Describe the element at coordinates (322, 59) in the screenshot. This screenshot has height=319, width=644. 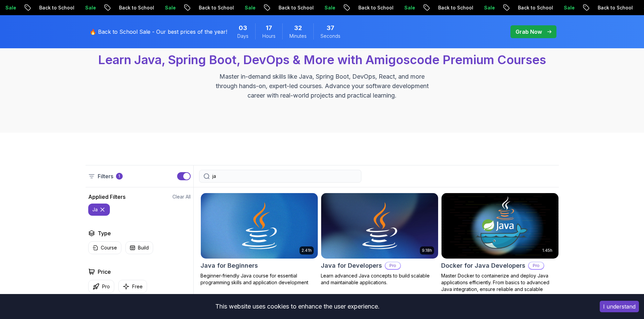
I see `span: Learn Java, Spring Boot, DevOps & More with Amigoscode Premium Courses` at that location.